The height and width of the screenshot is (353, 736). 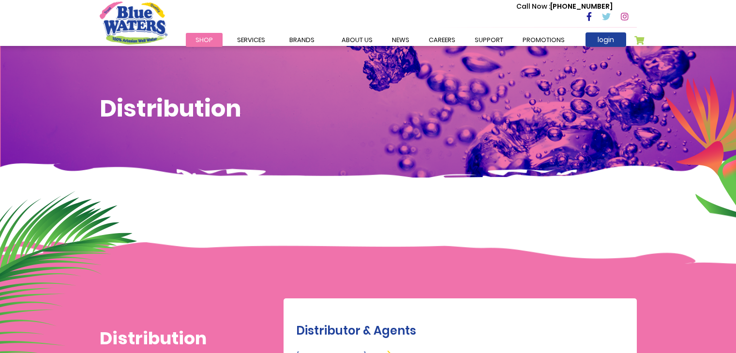 What do you see at coordinates (302, 40) in the screenshot?
I see `span: Brands` at bounding box center [302, 40].